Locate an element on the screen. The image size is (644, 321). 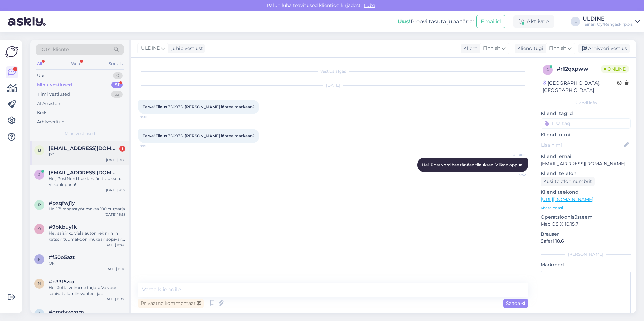
div: Proovi tasuta juba täna: is located at coordinates (435, 22).